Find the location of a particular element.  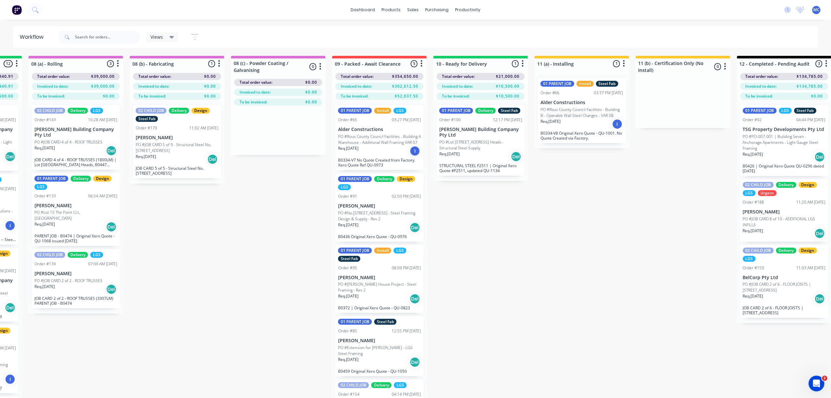

div: productivity is located at coordinates (468, 10).